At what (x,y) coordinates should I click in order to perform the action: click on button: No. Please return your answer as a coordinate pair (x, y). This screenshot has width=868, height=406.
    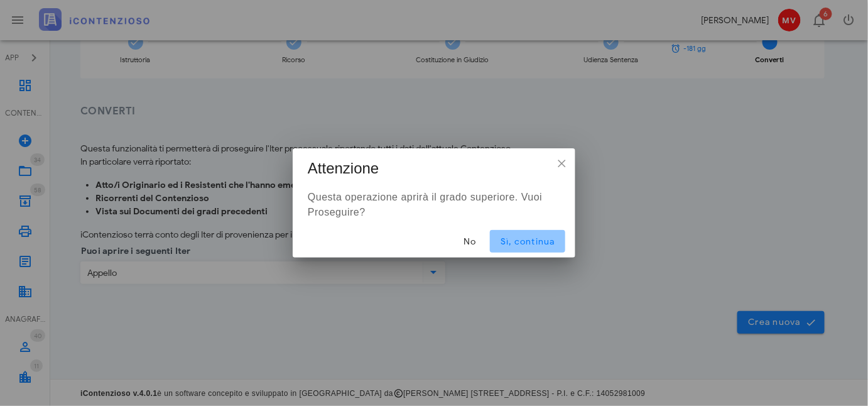
    Looking at the image, I should click on (470, 242).